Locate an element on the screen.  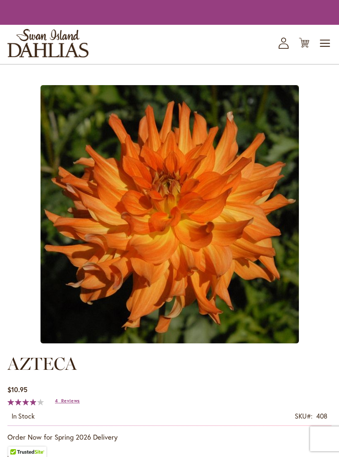
a: 4 Reviews is located at coordinates (67, 401).